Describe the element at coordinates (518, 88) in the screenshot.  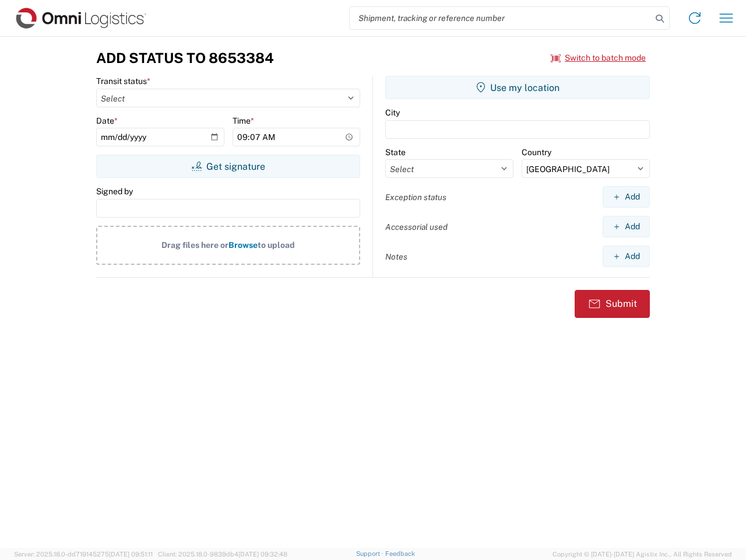
I see `button: Use my location` at that location.